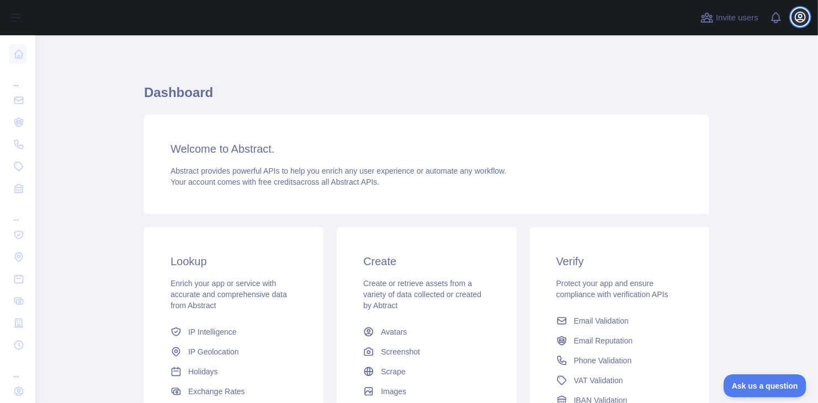  Describe the element at coordinates (393, 392) in the screenshot. I see `span: Images` at that location.